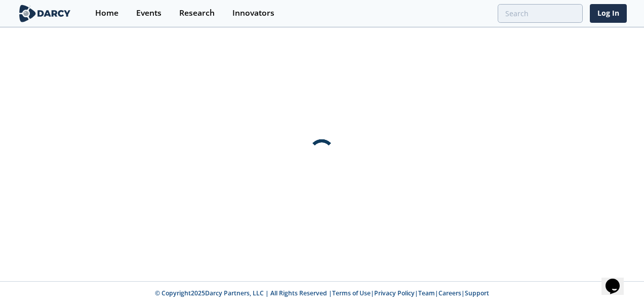 This screenshot has height=305, width=644. What do you see at coordinates (197, 13) in the screenshot?
I see `div: Research` at bounding box center [197, 13].